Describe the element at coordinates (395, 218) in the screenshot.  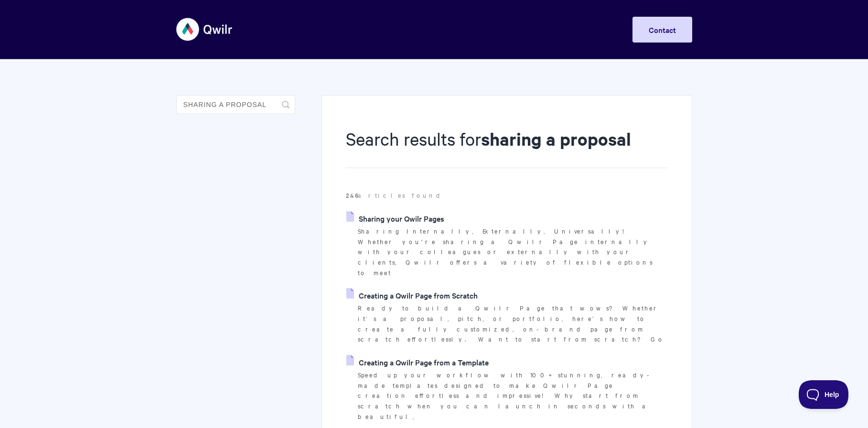
I see `a: Sharing your Qwilr Pages` at that location.